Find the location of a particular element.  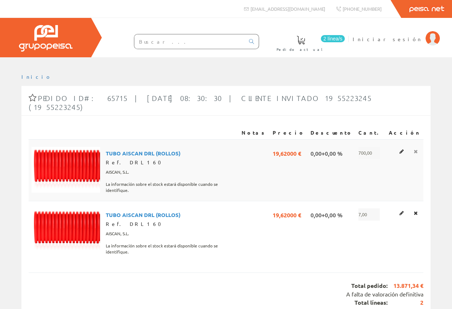

th: Descuento is located at coordinates (332, 133).